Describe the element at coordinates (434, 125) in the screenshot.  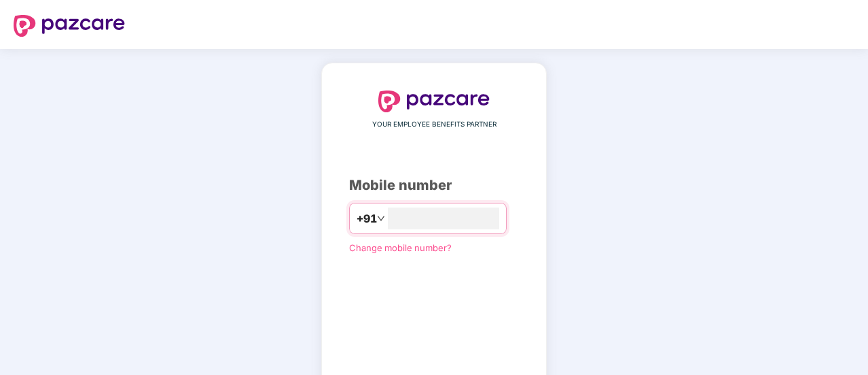
I see `span: YOUR EMPLOYEE BENEFITS PARTNER` at that location.